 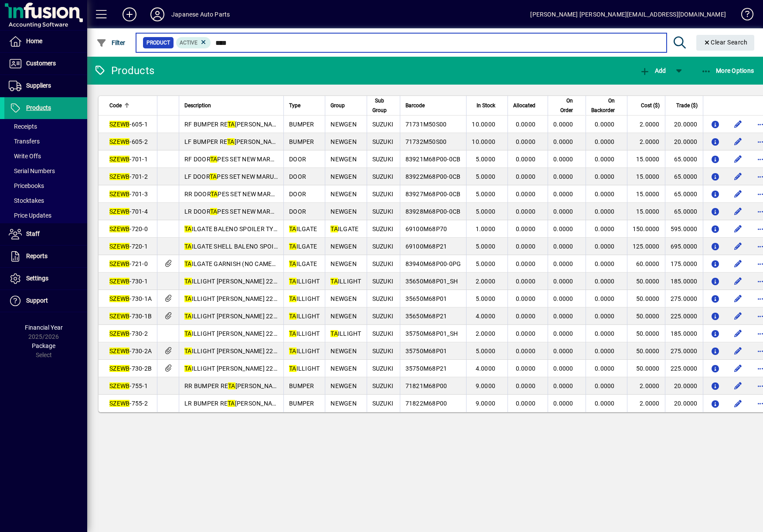 What do you see at coordinates (197, 106) in the screenshot?
I see `span: Description` at bounding box center [197, 106].